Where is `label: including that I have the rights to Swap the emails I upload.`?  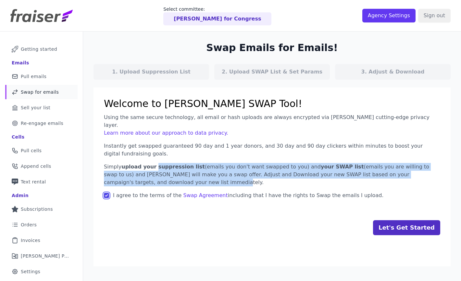
label: including that I have the rights to Swap the emails I upload. is located at coordinates (246, 195).